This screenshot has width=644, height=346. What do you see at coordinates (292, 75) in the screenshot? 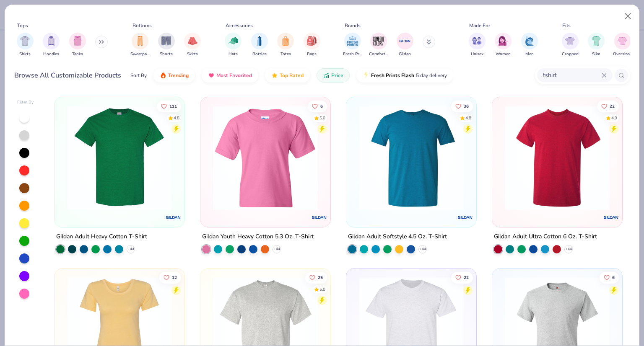
I see `span: Top Rated` at bounding box center [292, 75].